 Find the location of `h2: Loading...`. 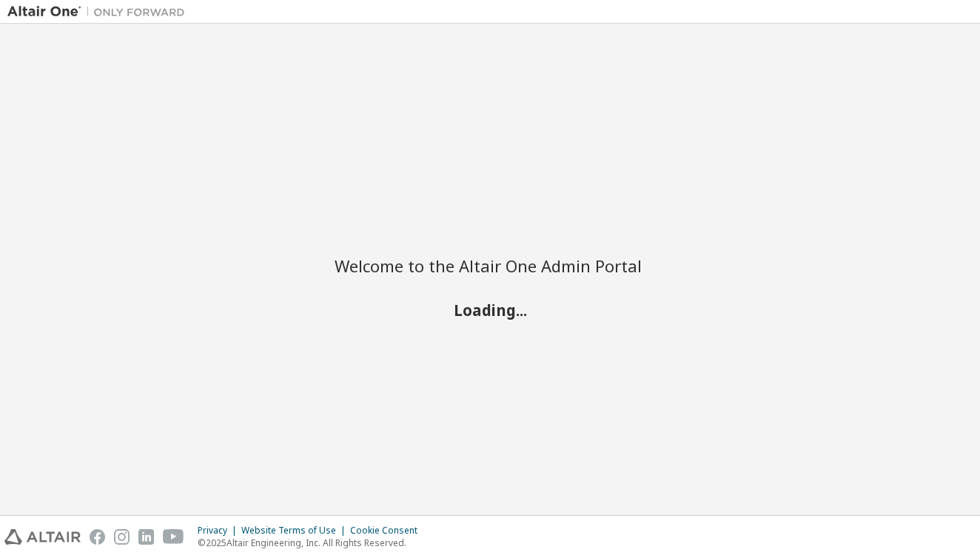

h2: Loading... is located at coordinates (490, 310).